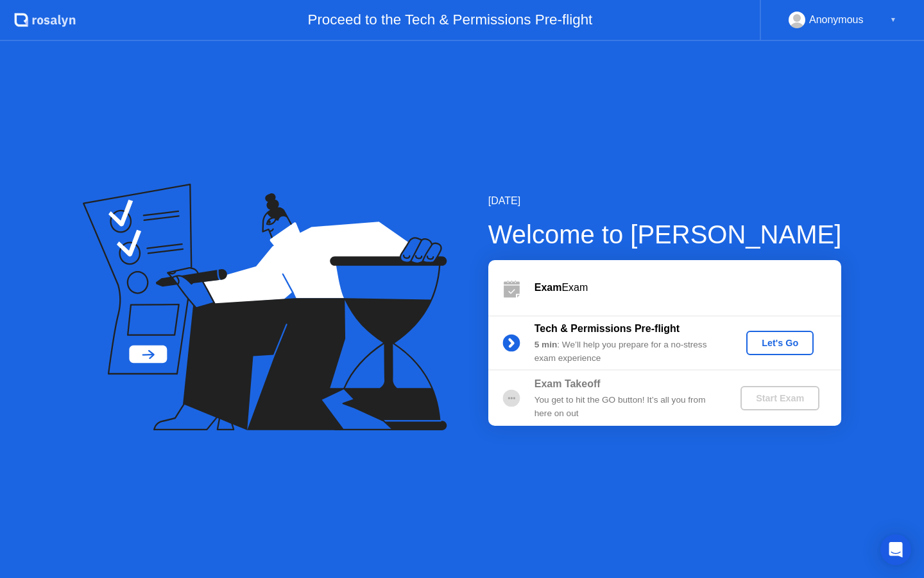 The width and height of the screenshot is (924, 578). I want to click on div: Open Intercom Messenger, so click(896, 550).